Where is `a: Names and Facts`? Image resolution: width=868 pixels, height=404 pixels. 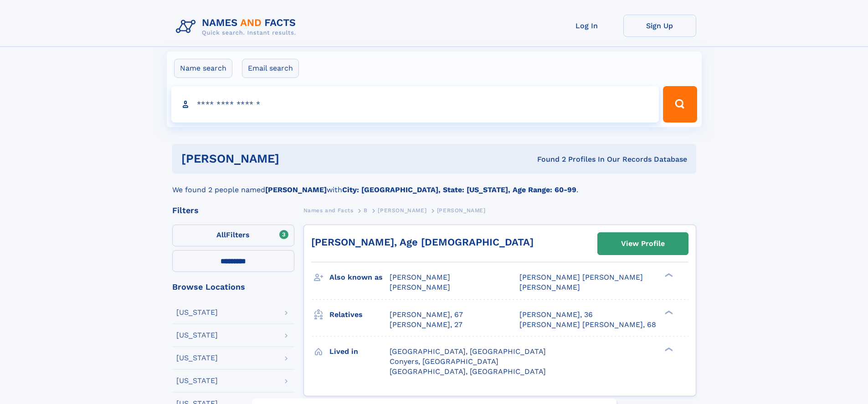
a: Names and Facts is located at coordinates (328, 210).